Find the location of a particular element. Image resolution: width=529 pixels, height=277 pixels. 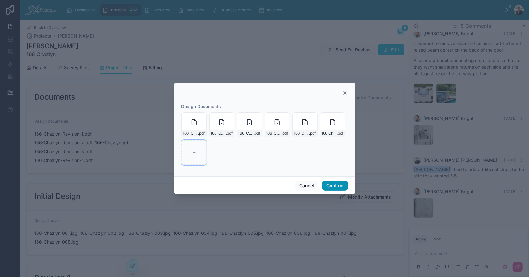

span: 166-Chazlyn-Revision-1 is located at coordinates (191, 133).